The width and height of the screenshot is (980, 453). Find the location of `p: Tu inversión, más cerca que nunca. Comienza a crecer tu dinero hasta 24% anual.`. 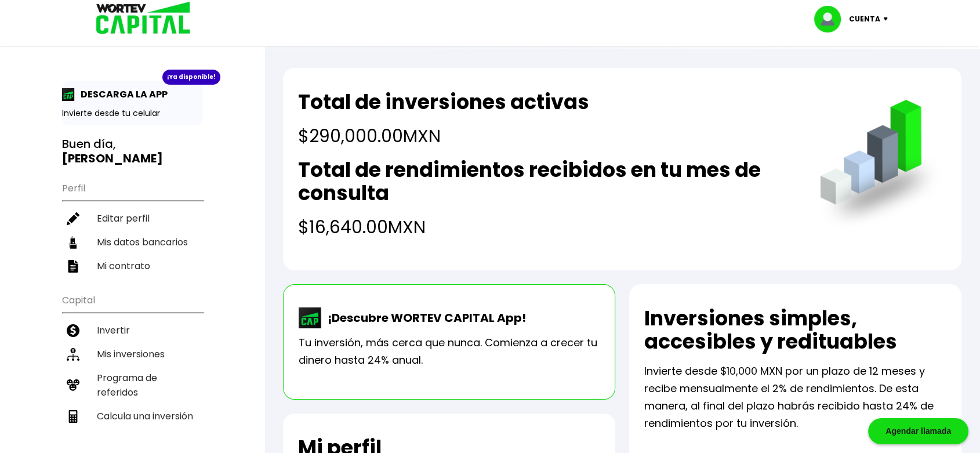

p: Tu inversión, más cerca que nunca. Comienza a crecer tu dinero hasta 24% anual. is located at coordinates (449, 352).